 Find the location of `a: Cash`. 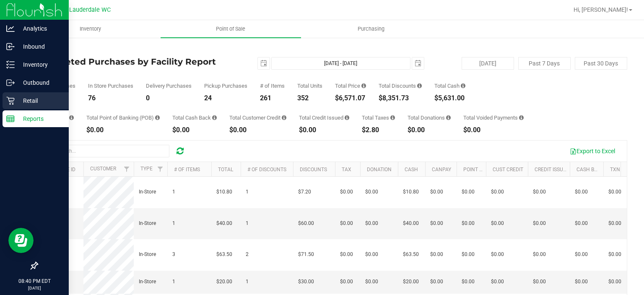

a: Cash is located at coordinates (412, 169).